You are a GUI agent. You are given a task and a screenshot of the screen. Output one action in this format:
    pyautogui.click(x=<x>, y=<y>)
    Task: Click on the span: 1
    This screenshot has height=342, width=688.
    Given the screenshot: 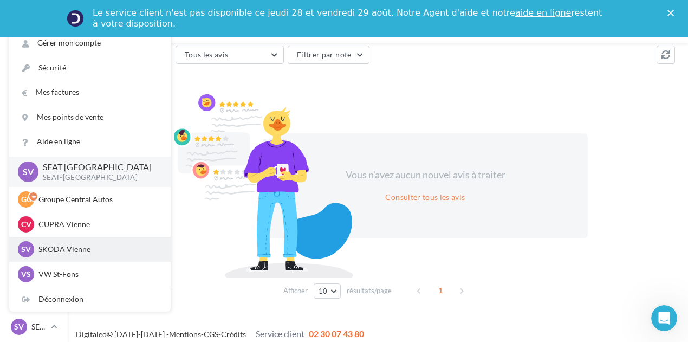 What is the action you would take?
    pyautogui.click(x=440, y=290)
    